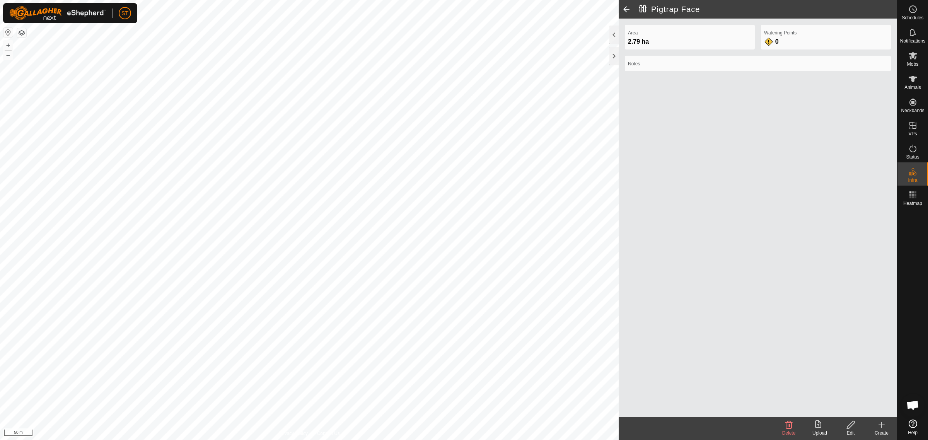  Describe the element at coordinates (851, 433) in the screenshot. I see `div: Edit` at that location.